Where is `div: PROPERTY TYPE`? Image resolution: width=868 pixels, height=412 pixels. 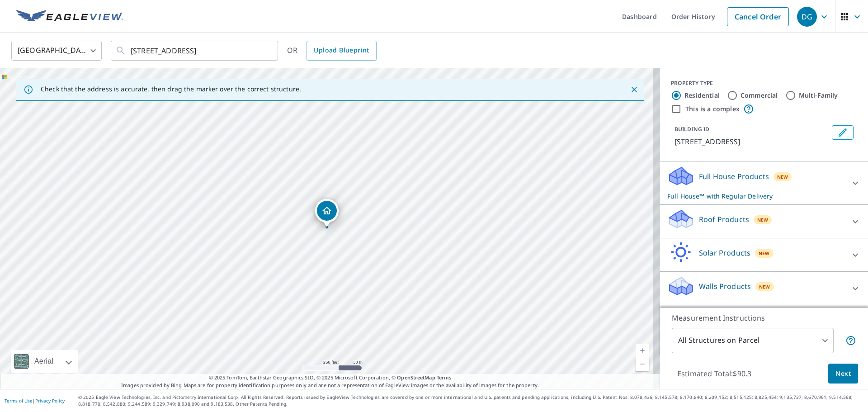
div: PROPERTY TYPE is located at coordinates (764, 83).